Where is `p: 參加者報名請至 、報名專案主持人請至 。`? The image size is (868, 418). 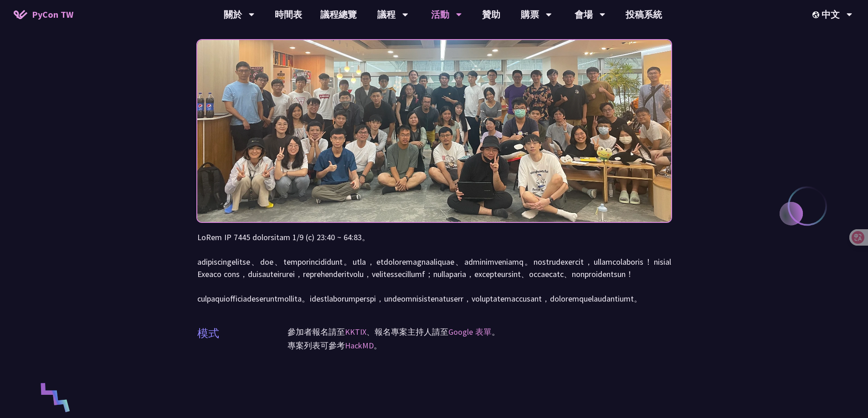
p: 參加者報名請至 、報名專案主持人請至 。 is located at coordinates (479, 332).